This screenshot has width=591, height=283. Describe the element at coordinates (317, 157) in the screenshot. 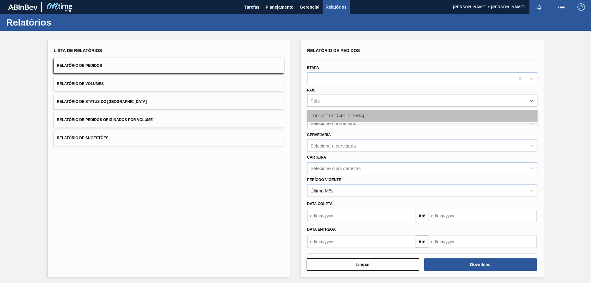

I see `label: Carteira` at that location.